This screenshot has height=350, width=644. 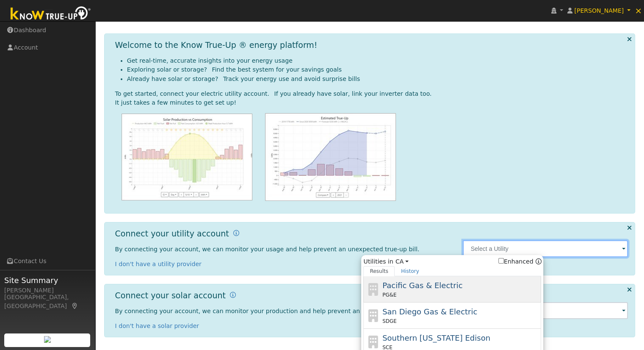 I want to click on li: Get real-time, accurate insights into your energy usage, so click(x=378, y=60).